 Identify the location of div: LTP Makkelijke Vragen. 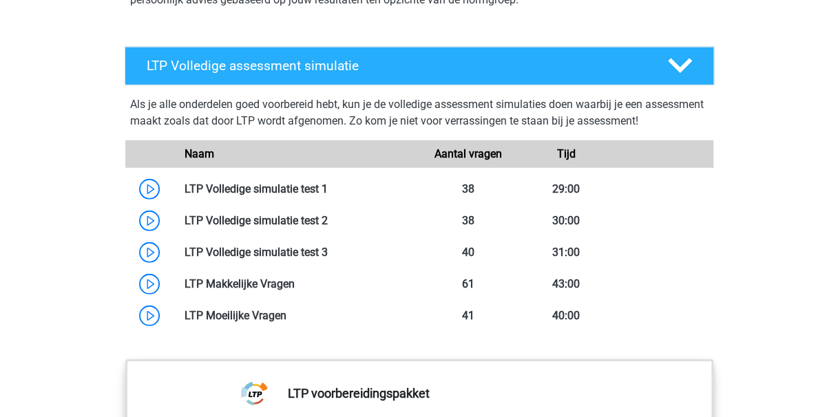
(297, 284).